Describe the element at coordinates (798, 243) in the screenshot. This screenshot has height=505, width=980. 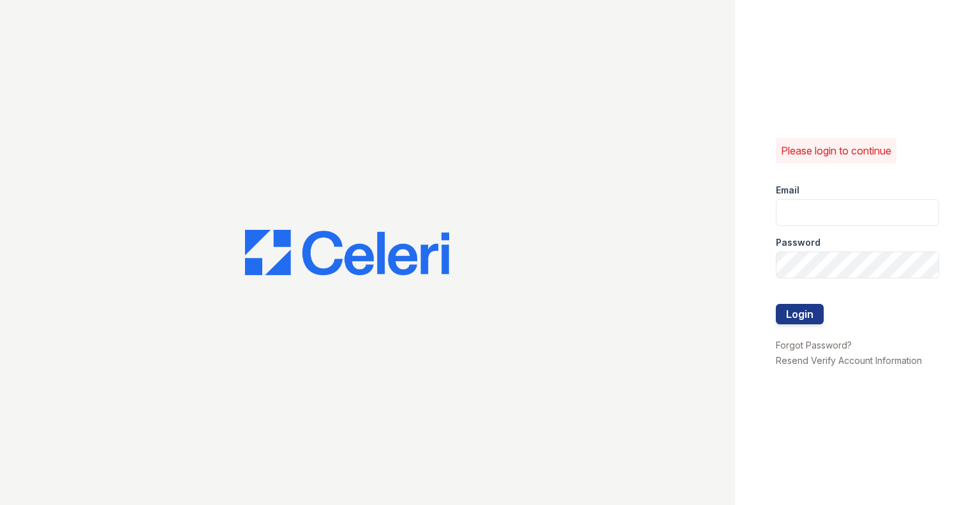
I see `label: Password` at that location.